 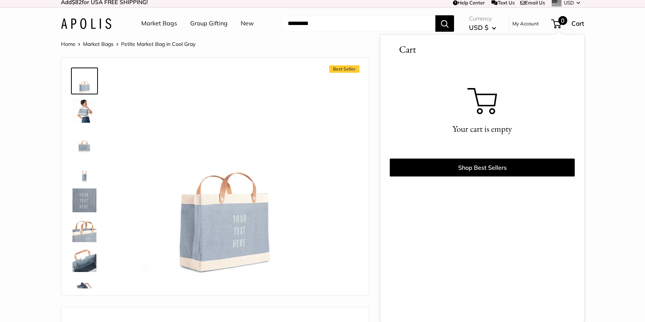 What do you see at coordinates (525, 24) in the screenshot?
I see `a: My Account` at bounding box center [525, 24].